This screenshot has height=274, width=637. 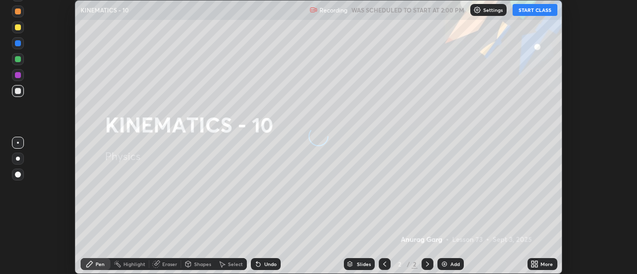 I want to click on h5: WAS SCHEDULED TO START AT 2:00 PM, so click(x=408, y=10).